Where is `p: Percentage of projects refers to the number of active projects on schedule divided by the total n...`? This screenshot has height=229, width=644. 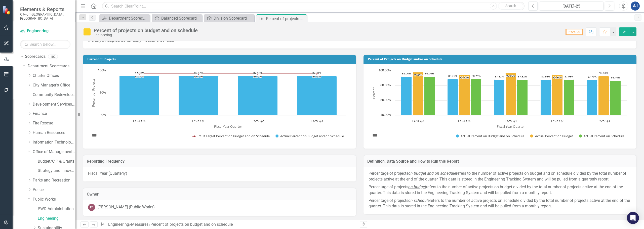 p: Percentage of projects refers to the number of active projects on schedule divided by the total n... is located at coordinates (500, 203).